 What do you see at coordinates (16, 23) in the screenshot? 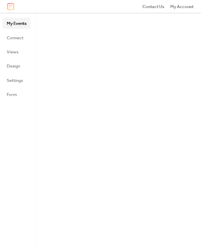
I see `a: My Events` at bounding box center [16, 23].